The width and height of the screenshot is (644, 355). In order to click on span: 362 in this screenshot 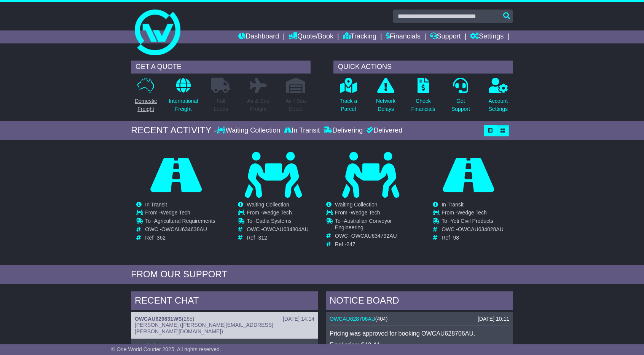, I will do `click(161, 237)`.